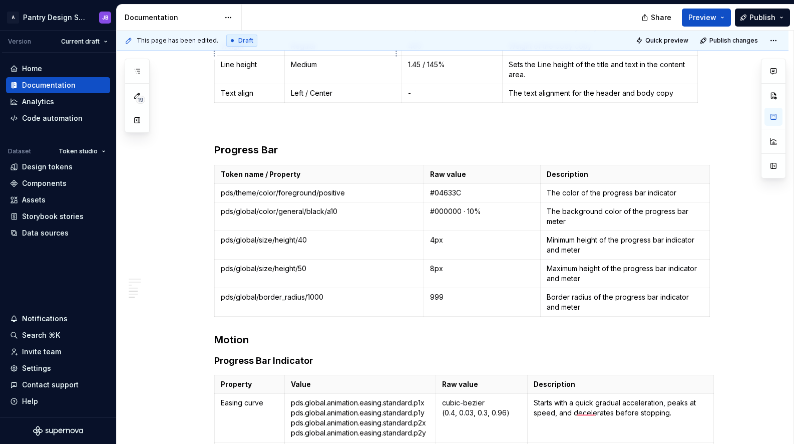 The image size is (794, 444). Describe the element at coordinates (702, 18) in the screenshot. I see `span: Preview` at that location.